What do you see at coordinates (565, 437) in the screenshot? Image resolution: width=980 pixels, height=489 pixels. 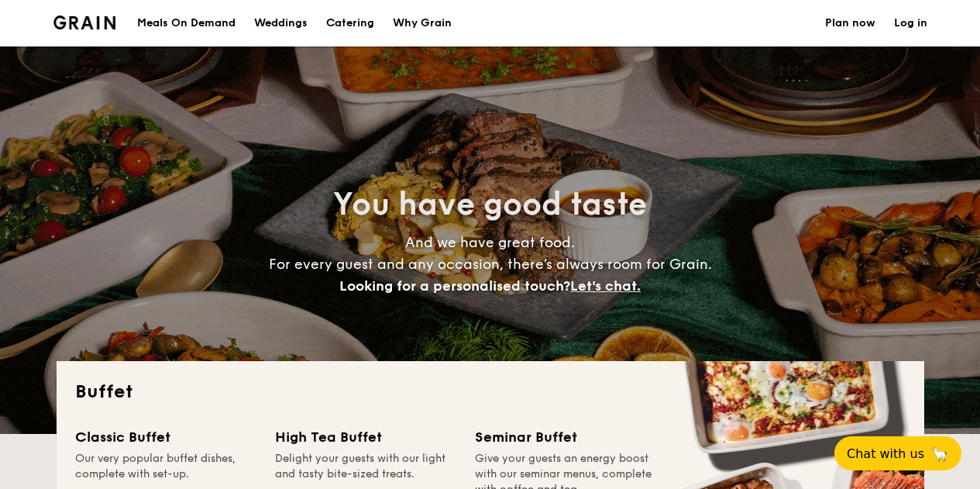 I see `div: Seminar Buffet` at bounding box center [565, 437].